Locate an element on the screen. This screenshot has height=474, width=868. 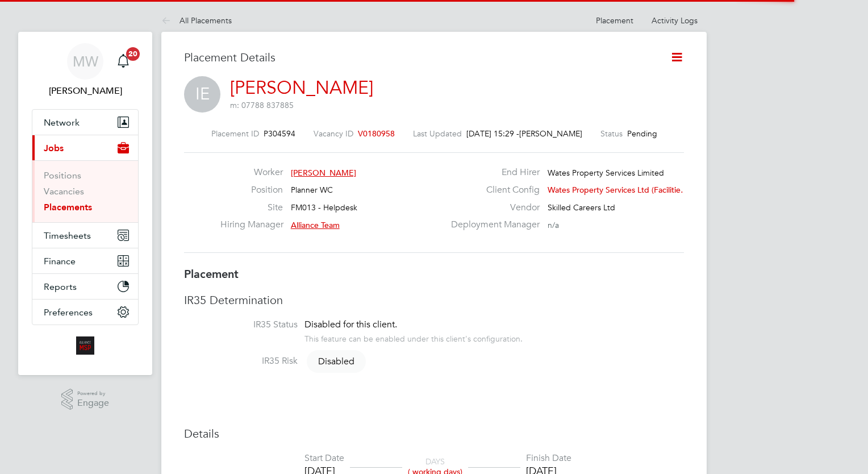
a: Powered byEngage is located at coordinates (86, 400).